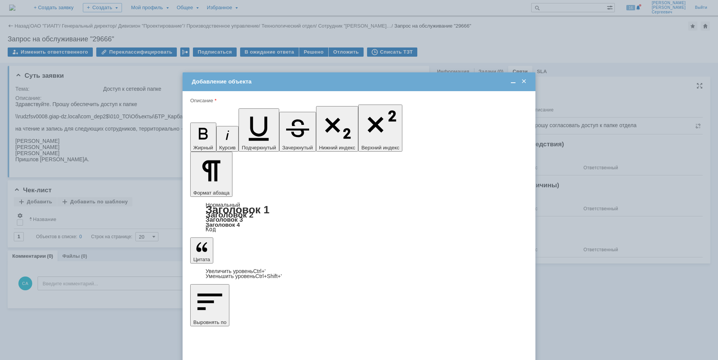 The image size is (718, 360). What do you see at coordinates (358, 100) in the screenshot?
I see `div: Описание` at bounding box center [358, 100].